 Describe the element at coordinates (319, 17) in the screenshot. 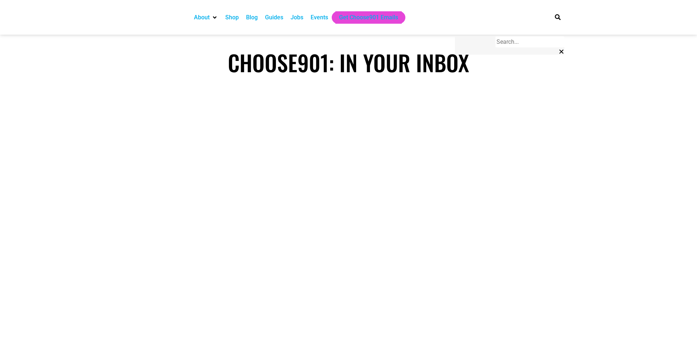

I see `a: Events` at that location.